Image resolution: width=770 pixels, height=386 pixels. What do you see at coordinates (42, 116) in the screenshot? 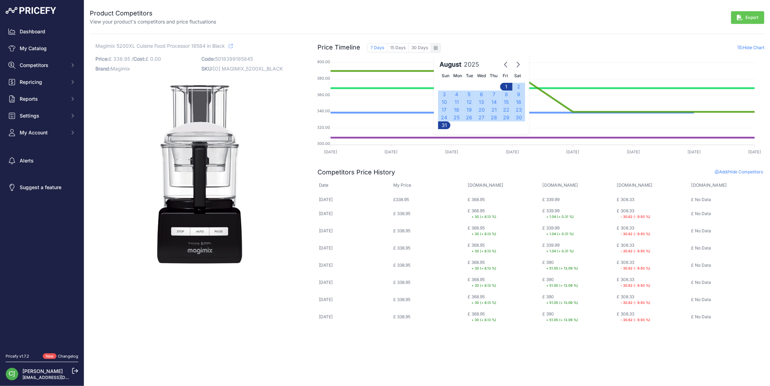
I see `span: Settings` at bounding box center [42, 116].